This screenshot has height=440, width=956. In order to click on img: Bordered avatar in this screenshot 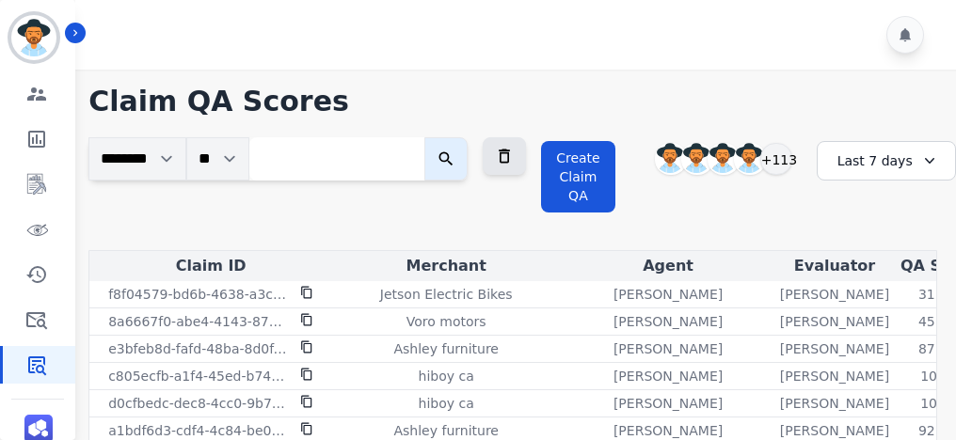, I will do `click(34, 38)`.